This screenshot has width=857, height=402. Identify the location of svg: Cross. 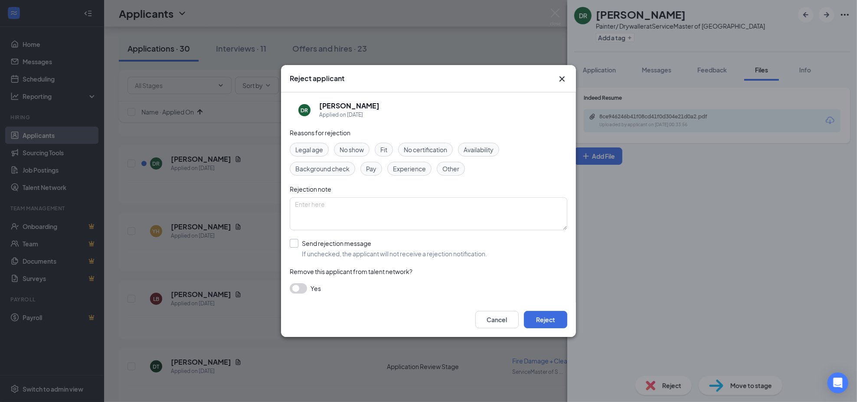
(562, 79).